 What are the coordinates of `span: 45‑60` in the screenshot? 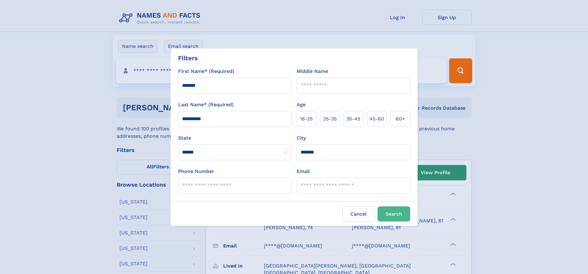 It's located at (376, 119).